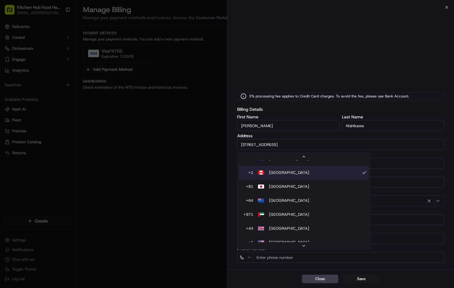 The height and width of the screenshot is (288, 454). What do you see at coordinates (341, 248) in the screenshot?
I see `label: Phone Number` at bounding box center [341, 248].